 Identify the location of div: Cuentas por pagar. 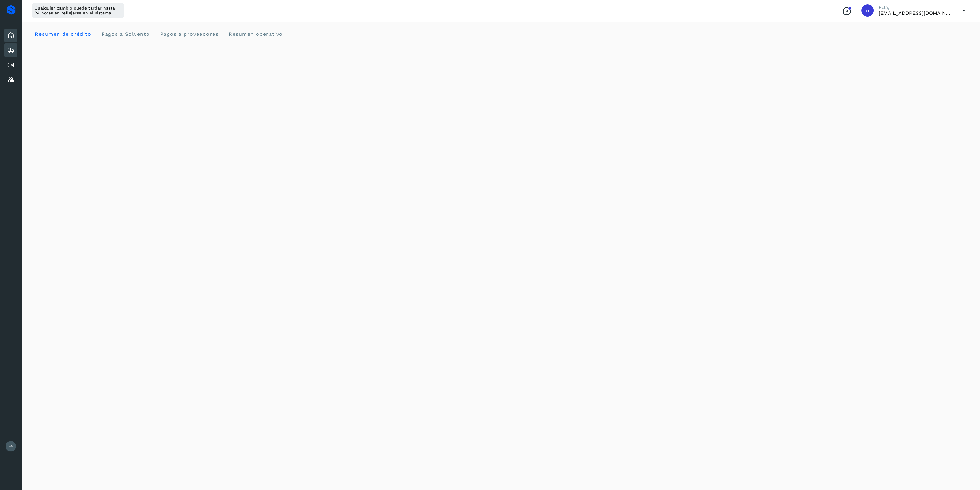
(11, 65).